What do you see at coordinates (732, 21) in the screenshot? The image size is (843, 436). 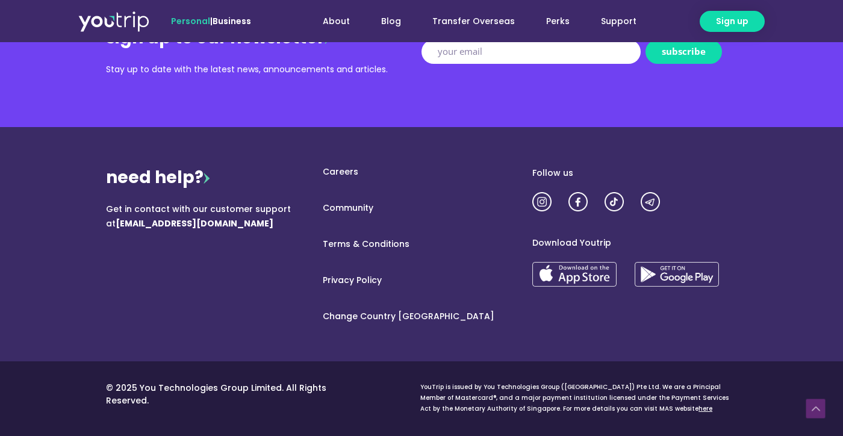 I see `a: Sign up` at bounding box center [732, 21].